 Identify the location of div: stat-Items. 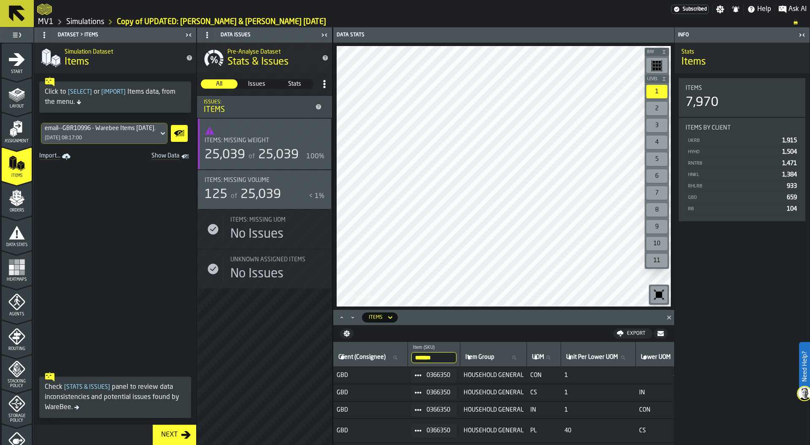
(742, 97).